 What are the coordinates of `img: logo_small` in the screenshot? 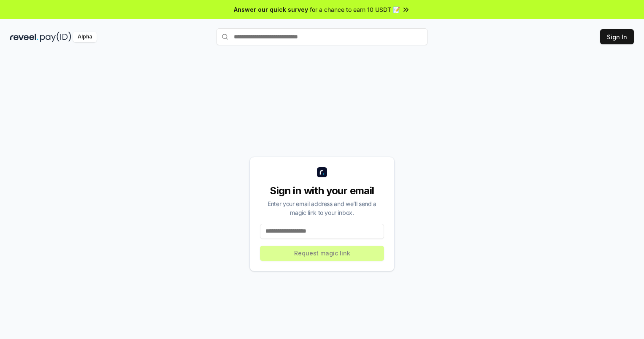 It's located at (322, 172).